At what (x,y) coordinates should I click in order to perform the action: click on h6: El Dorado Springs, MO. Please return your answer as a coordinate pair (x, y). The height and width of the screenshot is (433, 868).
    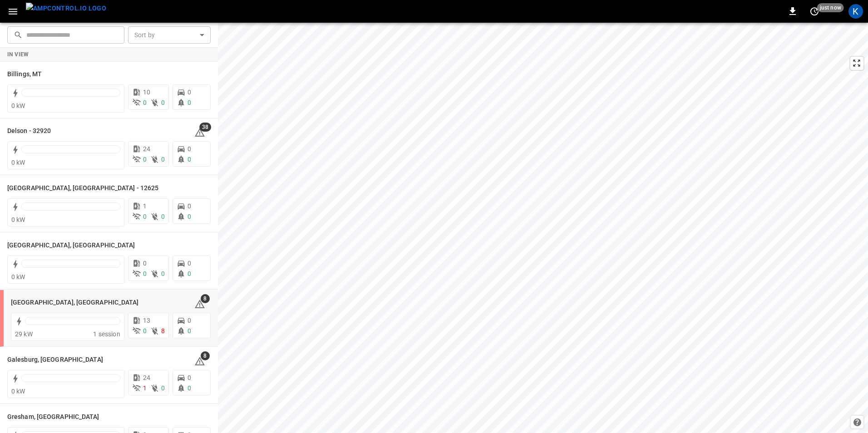
    Looking at the image, I should click on (75, 303).